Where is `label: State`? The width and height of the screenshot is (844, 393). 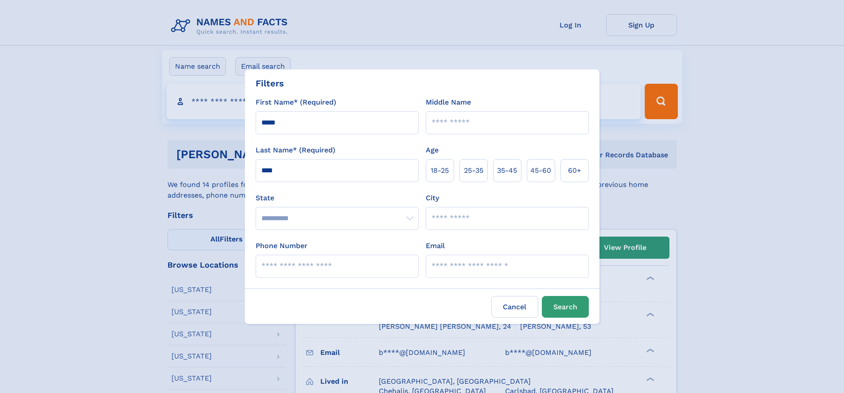
label: State is located at coordinates (337, 198).